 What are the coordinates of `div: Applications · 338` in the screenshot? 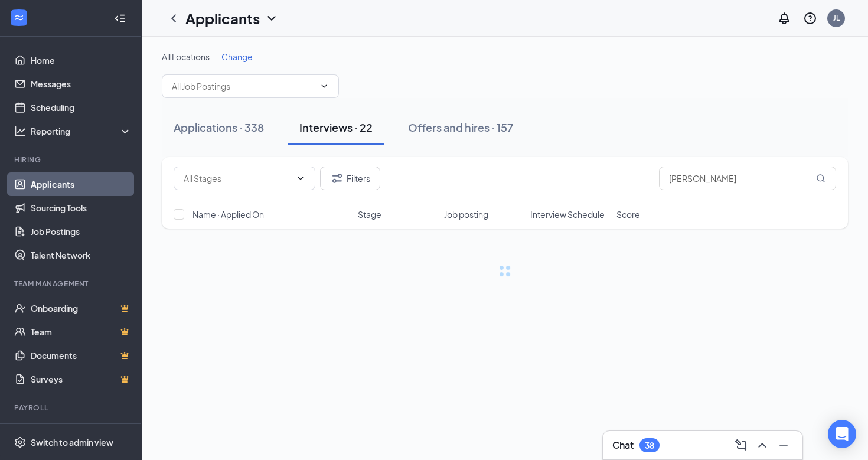 It's located at (219, 127).